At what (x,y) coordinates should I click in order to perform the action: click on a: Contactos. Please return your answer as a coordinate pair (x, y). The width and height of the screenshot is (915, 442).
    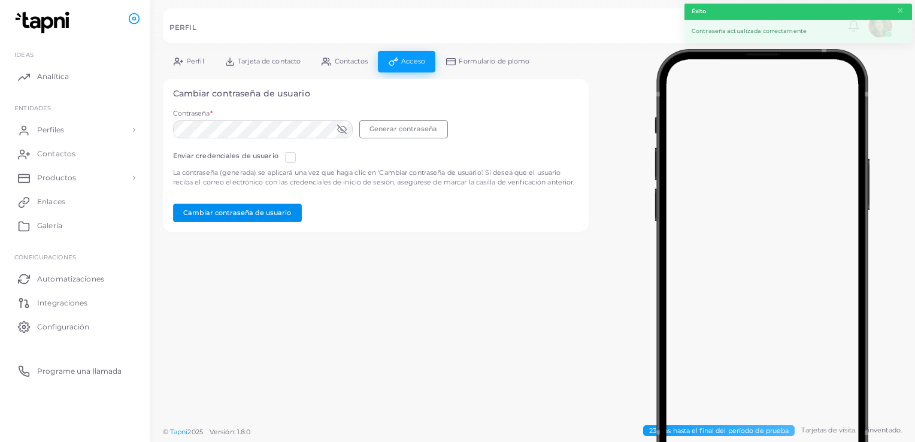
    Looking at the image, I should click on (75, 154).